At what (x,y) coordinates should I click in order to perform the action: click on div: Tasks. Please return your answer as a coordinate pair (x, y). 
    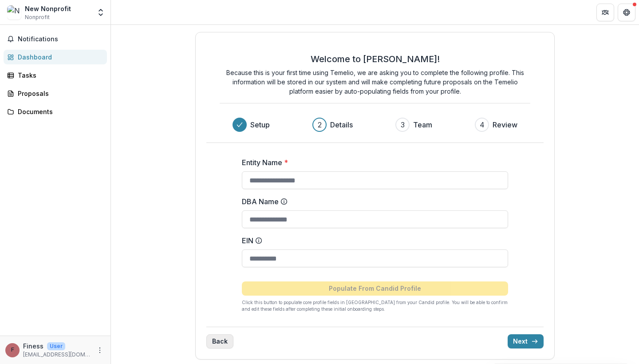
    Looking at the image, I should click on (58, 75).